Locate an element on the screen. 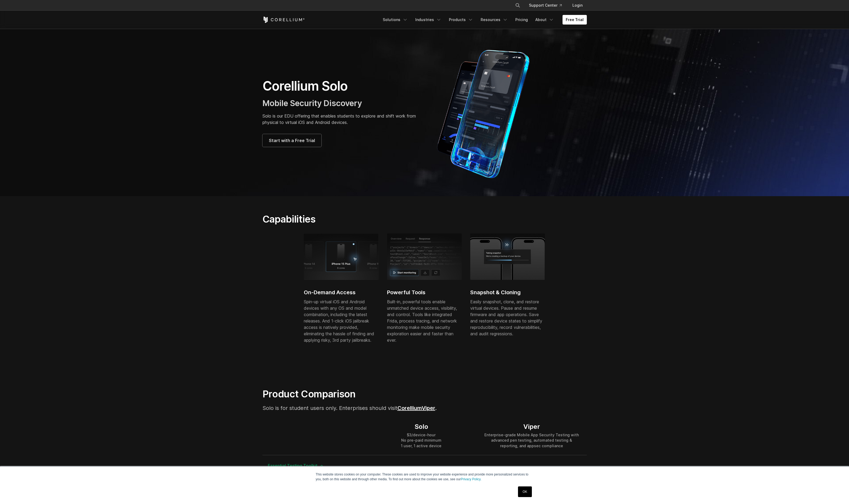 Image resolution: width=849 pixels, height=504 pixels. div: Enterprise-grade Mobile App Security Testing with advanced pen testing, automated testing & repor... is located at coordinates (531, 440).